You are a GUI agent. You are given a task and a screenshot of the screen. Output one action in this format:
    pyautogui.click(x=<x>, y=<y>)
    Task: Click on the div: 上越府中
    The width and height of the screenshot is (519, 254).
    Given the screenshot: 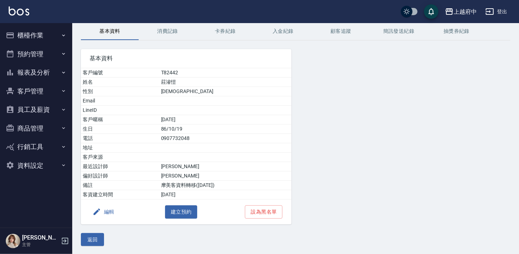 What is the action you would take?
    pyautogui.click(x=465, y=12)
    